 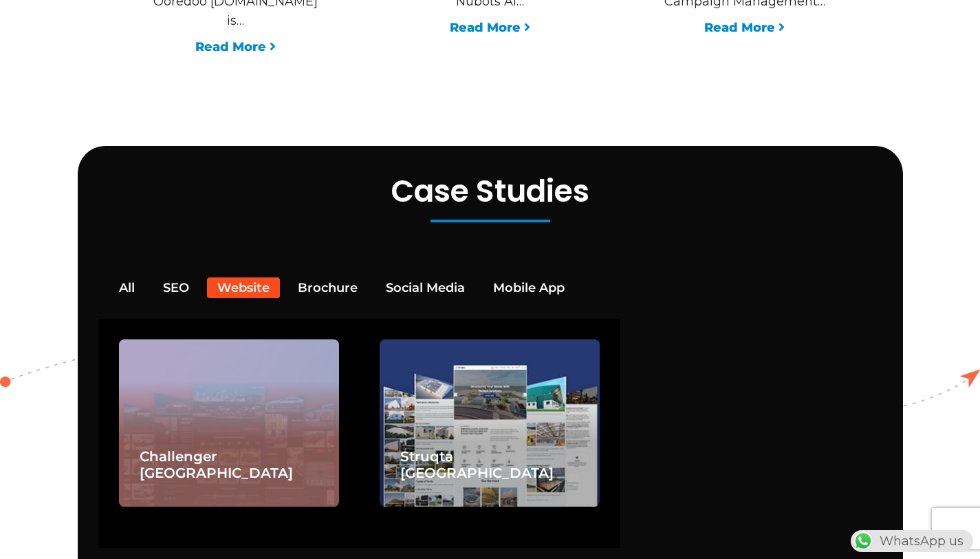 What do you see at coordinates (425, 288) in the screenshot?
I see `button: Social Media` at bounding box center [425, 288].